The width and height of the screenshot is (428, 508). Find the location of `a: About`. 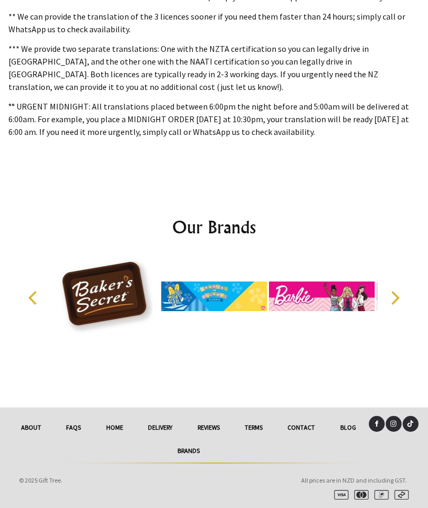

a: About is located at coordinates (31, 427).